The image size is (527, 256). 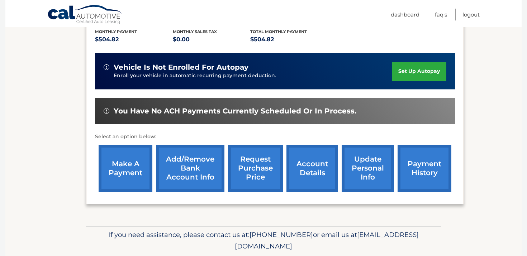 What do you see at coordinates (85, 15) in the screenshot?
I see `a: Cal Automotive` at bounding box center [85, 15].